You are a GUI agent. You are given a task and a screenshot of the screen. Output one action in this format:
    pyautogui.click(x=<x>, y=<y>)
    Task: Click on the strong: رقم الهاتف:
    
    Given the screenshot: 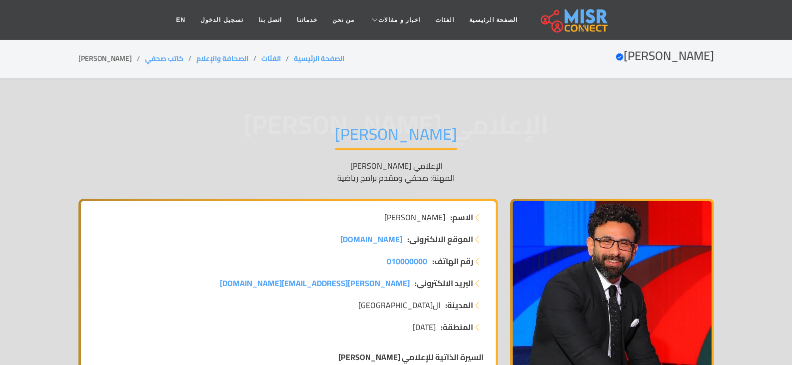 What is the action you would take?
    pyautogui.click(x=453, y=261)
    